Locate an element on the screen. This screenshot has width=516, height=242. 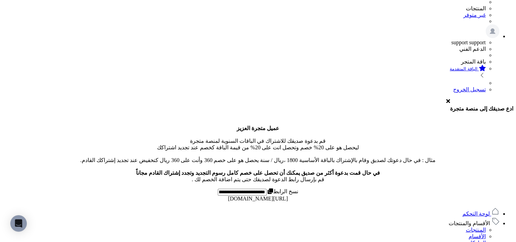
a: غير متوفر is located at coordinates (475, 15).